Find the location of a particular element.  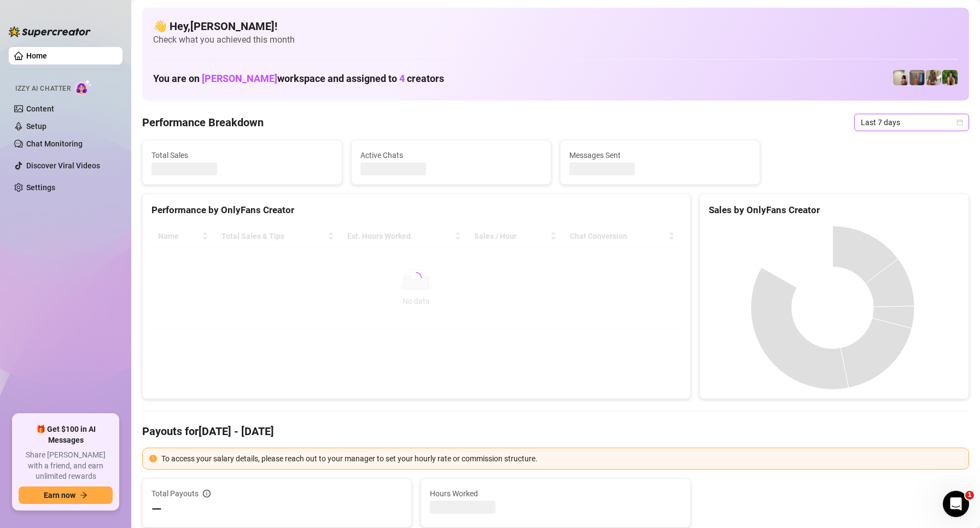

img: AI Chatter is located at coordinates (83, 87).